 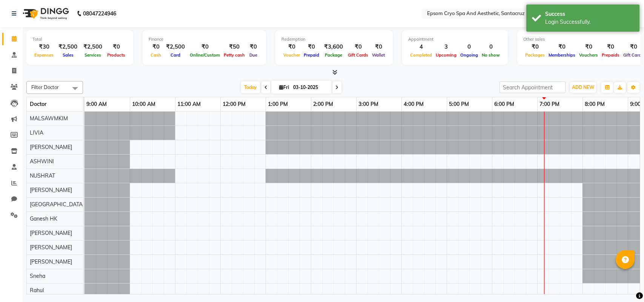 I want to click on span: Cash, so click(x=156, y=55).